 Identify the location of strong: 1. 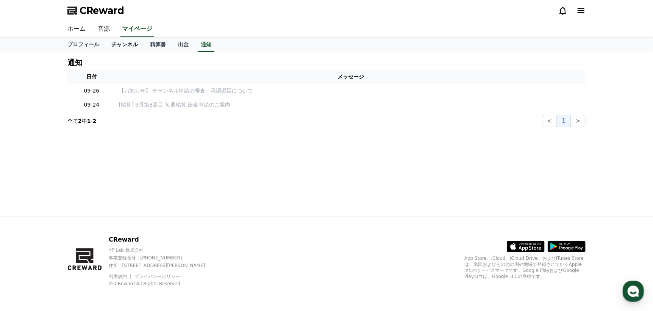
(89, 121).